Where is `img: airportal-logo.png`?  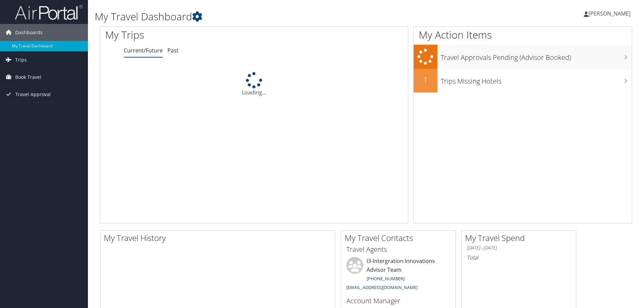
img: airportal-logo.png is located at coordinates (49, 12).